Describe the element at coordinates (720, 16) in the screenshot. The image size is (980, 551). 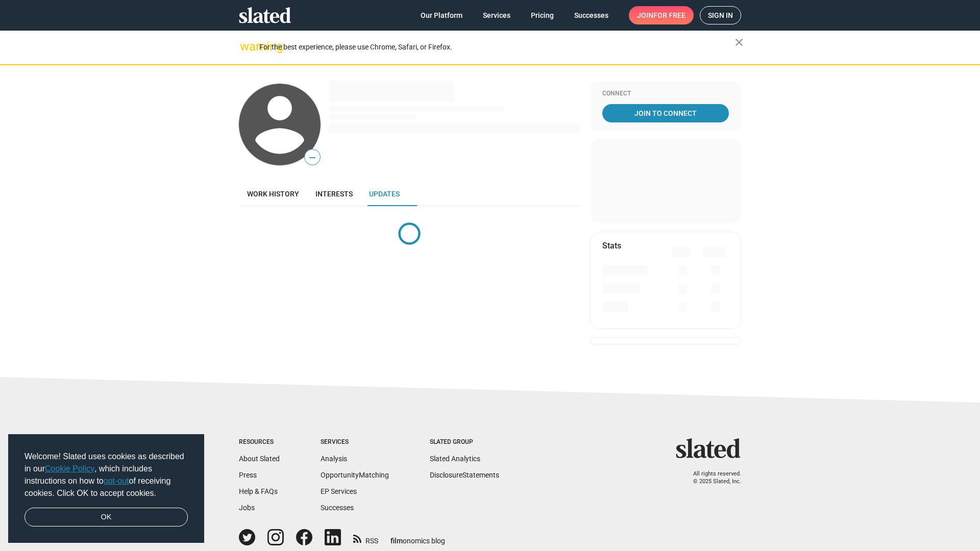
I see `a: Sign in` at that location.